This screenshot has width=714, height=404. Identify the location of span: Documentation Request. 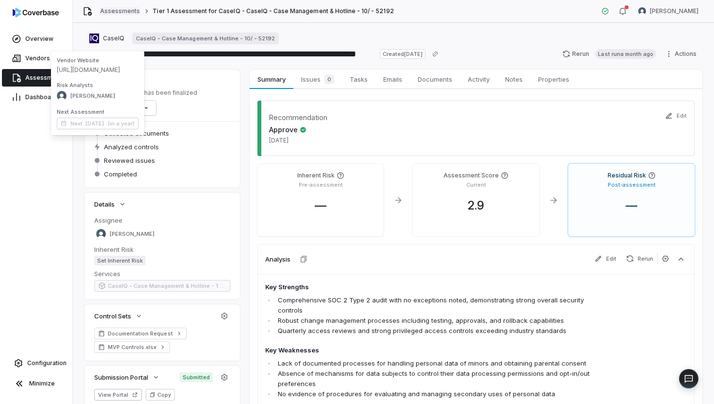
(140, 333).